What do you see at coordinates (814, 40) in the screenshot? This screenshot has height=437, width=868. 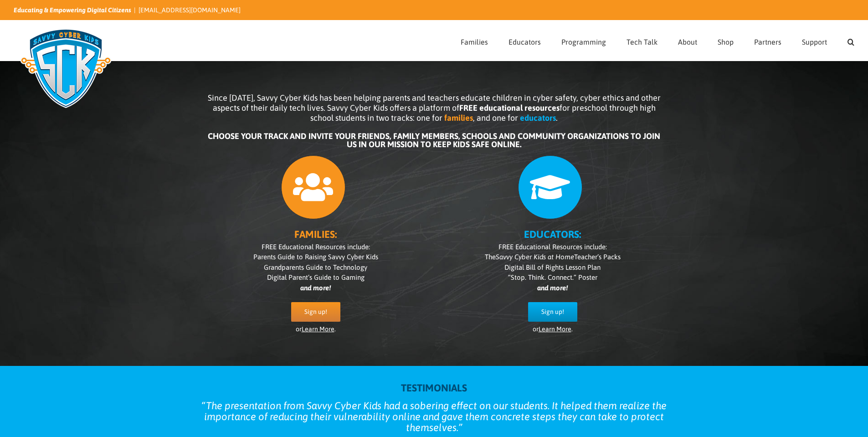 I see `a: Support` at bounding box center [814, 40].